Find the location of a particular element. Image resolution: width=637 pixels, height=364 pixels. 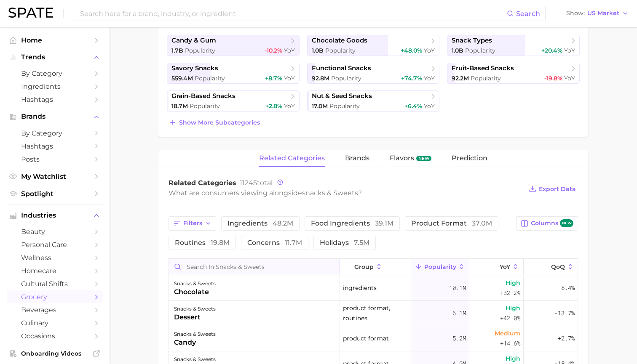

a: homecare is located at coordinates (55, 270).